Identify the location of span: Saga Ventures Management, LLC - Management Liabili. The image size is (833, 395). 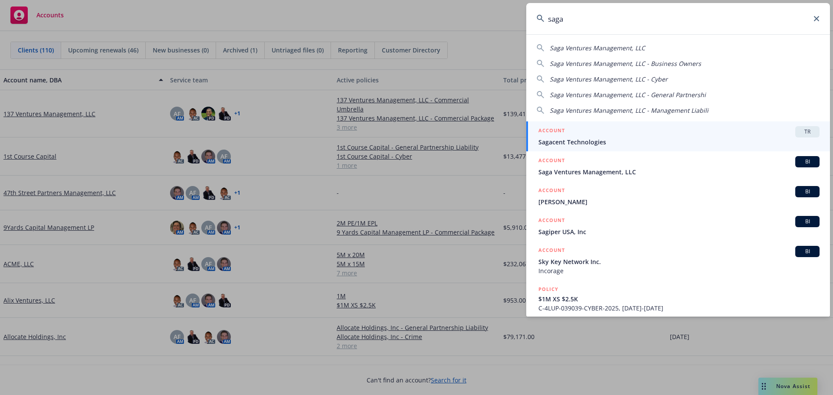
(629, 110).